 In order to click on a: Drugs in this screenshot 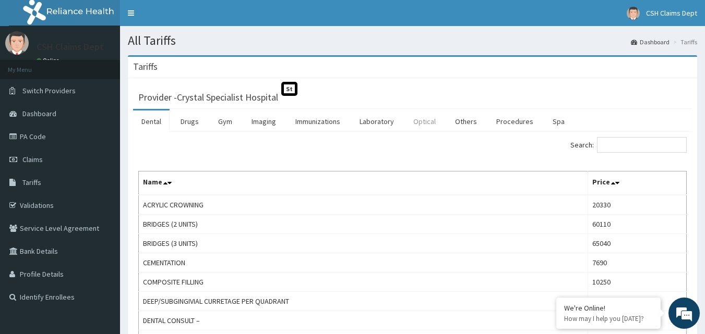, I will do `click(189, 122)`.